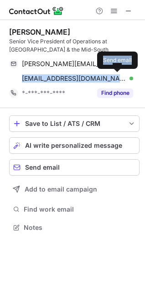 The height and width of the screenshot is (291, 145). What do you see at coordinates (61, 189) in the screenshot?
I see `span: Add to email campaign` at bounding box center [61, 189].